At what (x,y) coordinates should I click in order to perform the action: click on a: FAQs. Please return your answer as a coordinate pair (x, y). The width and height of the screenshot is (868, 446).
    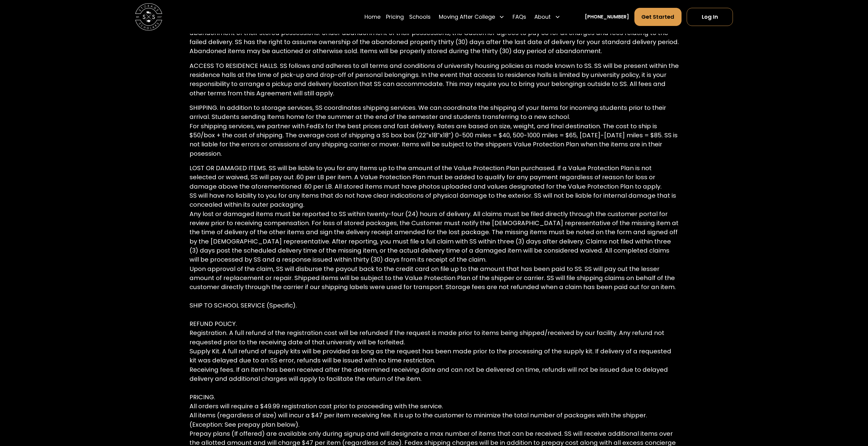
    Looking at the image, I should click on (519, 17).